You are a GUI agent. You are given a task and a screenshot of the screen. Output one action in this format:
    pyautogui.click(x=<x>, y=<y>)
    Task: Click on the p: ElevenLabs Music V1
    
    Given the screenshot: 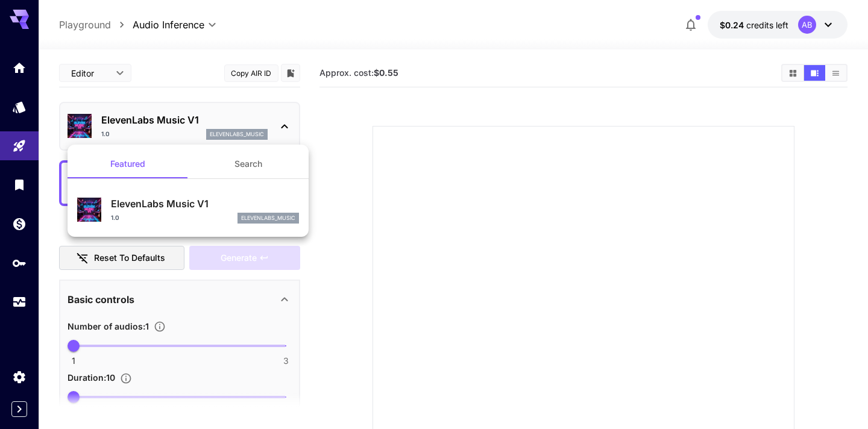 What is the action you would take?
    pyautogui.click(x=205, y=204)
    